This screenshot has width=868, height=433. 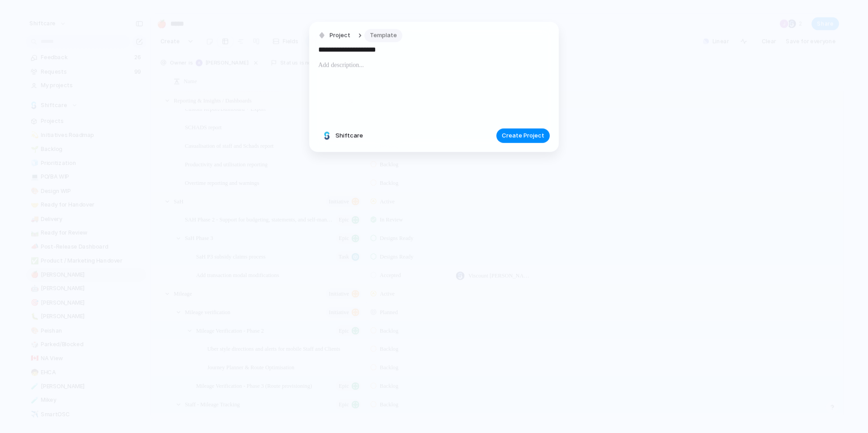 I want to click on span: Create Project, so click(x=523, y=136).